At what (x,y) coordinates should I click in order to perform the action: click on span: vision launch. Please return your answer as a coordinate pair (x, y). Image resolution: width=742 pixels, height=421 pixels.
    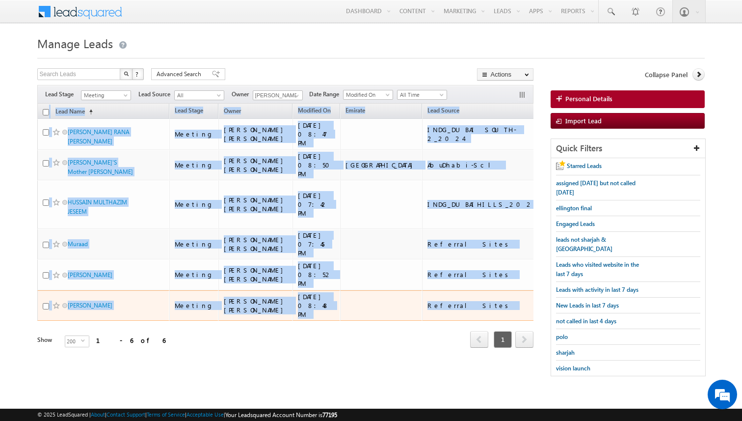
    Looking at the image, I should click on (573, 368).